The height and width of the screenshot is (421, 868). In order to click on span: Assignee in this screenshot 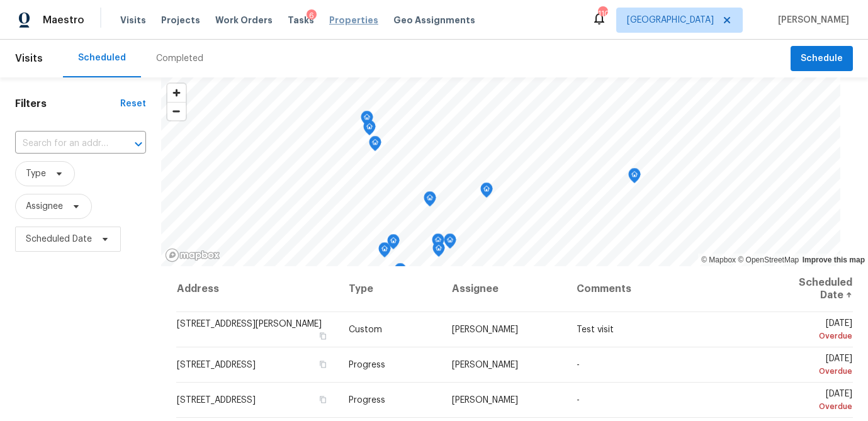, I will do `click(44, 207)`.